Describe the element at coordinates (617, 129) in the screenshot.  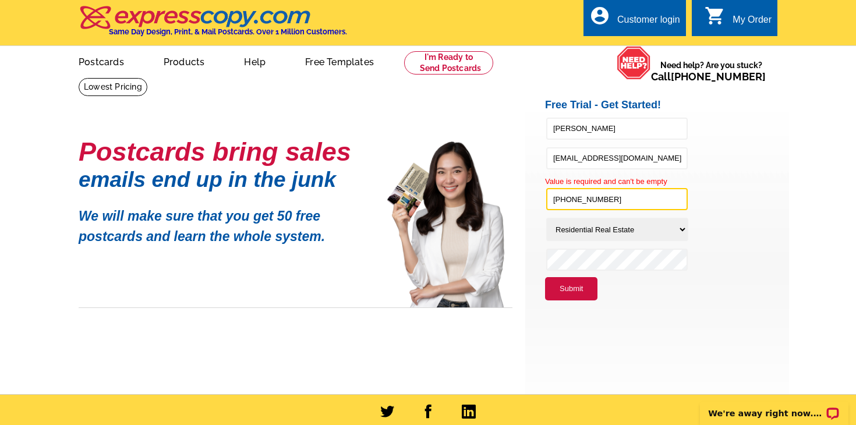
I see `input: Full Name` at that location.